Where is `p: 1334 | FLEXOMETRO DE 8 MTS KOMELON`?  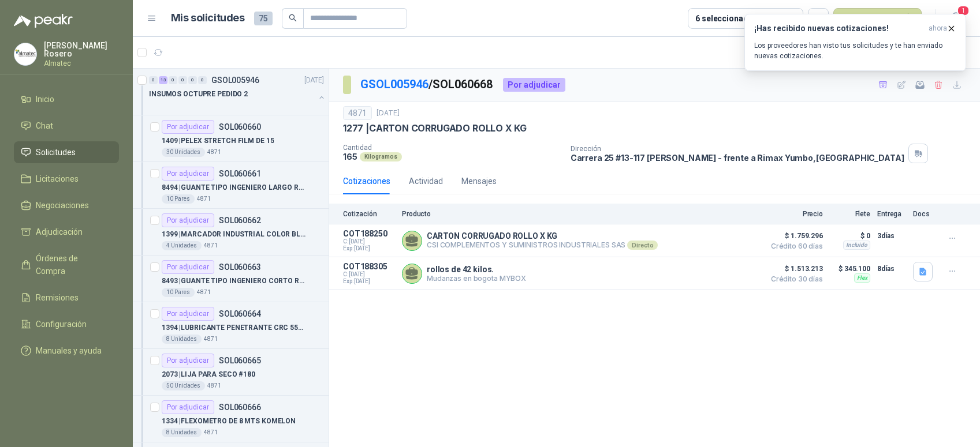
p: 1334 | FLEXOMETRO DE 8 MTS KOMELON is located at coordinates (229, 421).